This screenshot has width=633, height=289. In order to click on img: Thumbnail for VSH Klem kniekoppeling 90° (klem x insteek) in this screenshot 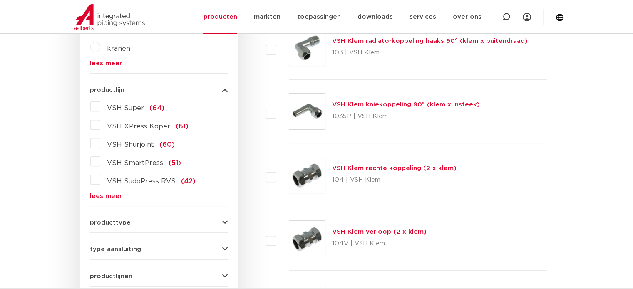, I will do `click(307, 112)`.